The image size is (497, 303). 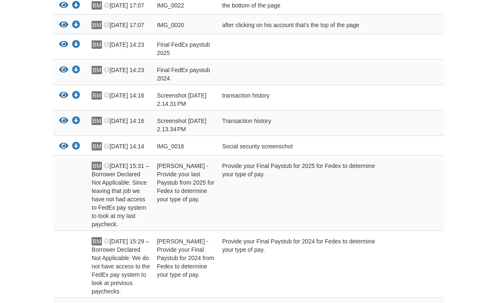 I want to click on div: after clicking on his account that’s the top of the page, so click(x=298, y=26).